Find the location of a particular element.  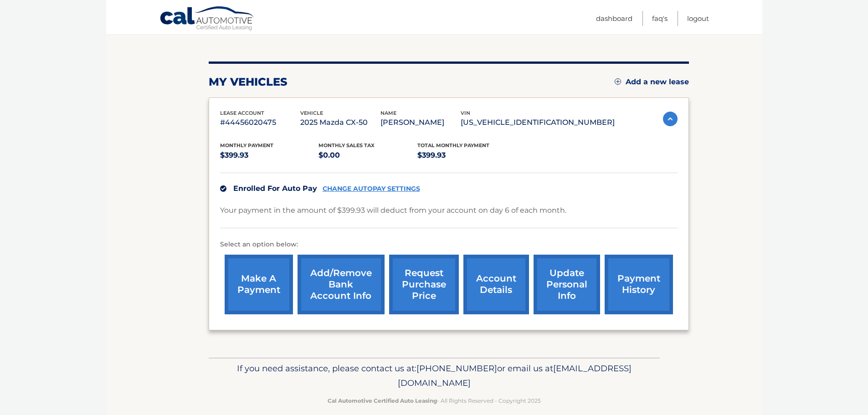

a: FAQ's is located at coordinates (660, 18).